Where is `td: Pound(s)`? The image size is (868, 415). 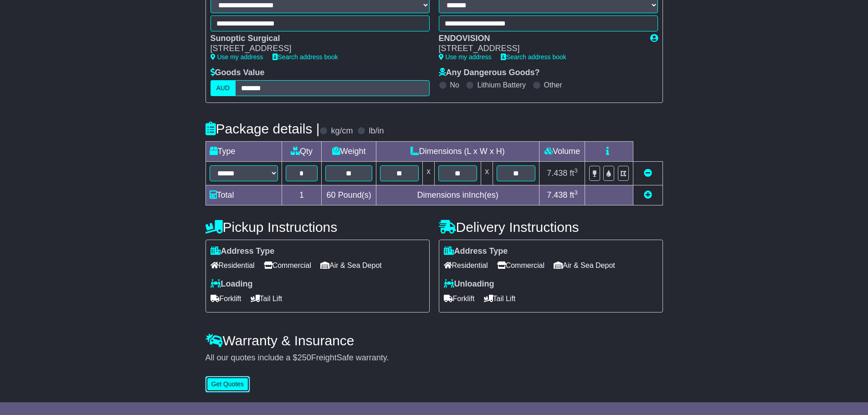
td: Pound(s) is located at coordinates (349, 195).